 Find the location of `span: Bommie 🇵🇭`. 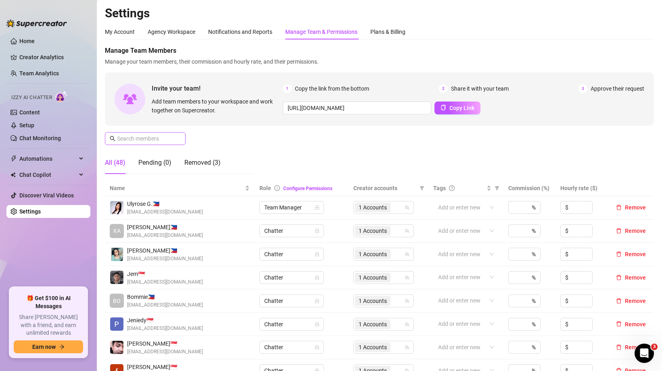

span: Bommie 🇵🇭 is located at coordinates (165, 297).